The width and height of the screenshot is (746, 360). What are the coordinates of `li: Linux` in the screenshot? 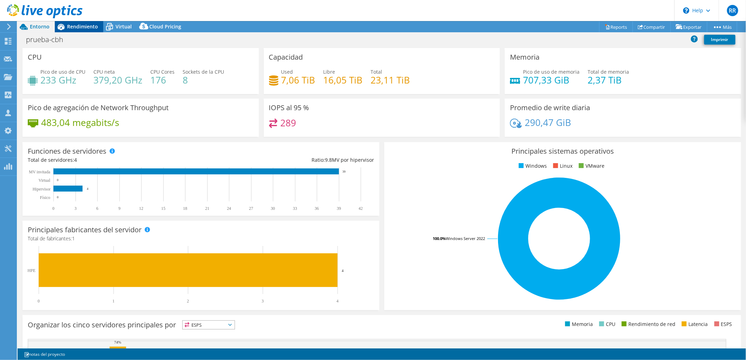 It's located at (562, 166).